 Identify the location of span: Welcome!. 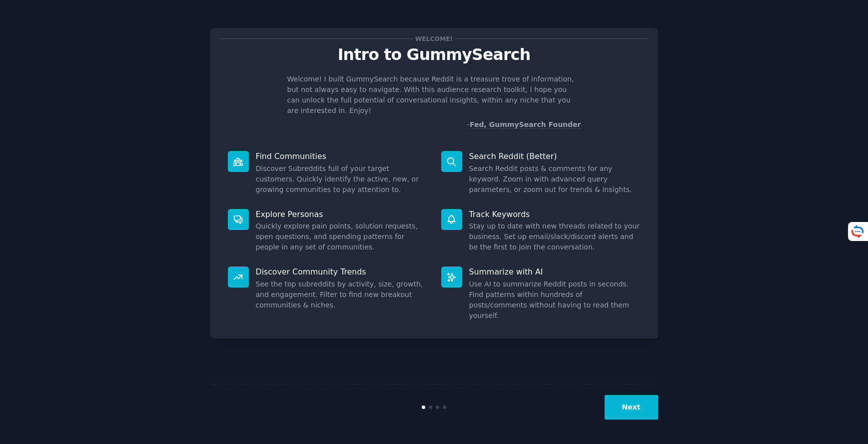
(434, 39).